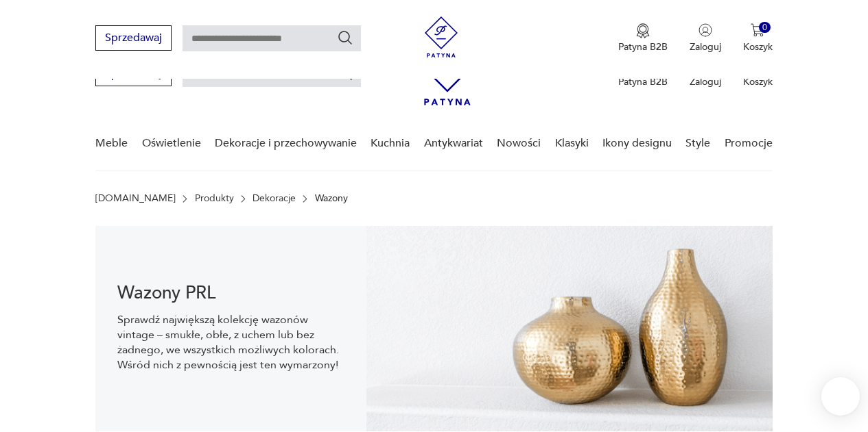  What do you see at coordinates (454, 143) in the screenshot?
I see `a: Antykwariat` at bounding box center [454, 143].